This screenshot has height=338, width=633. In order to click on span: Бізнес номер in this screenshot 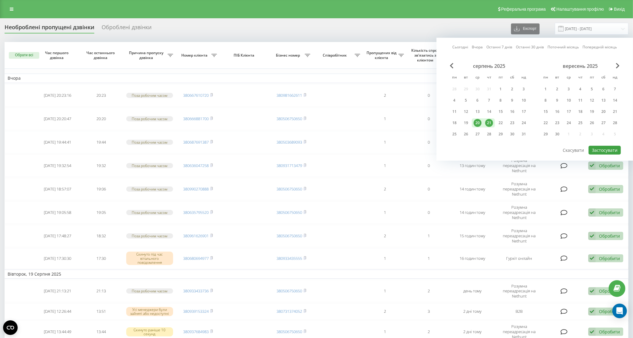, I will do `click(289, 55)`.